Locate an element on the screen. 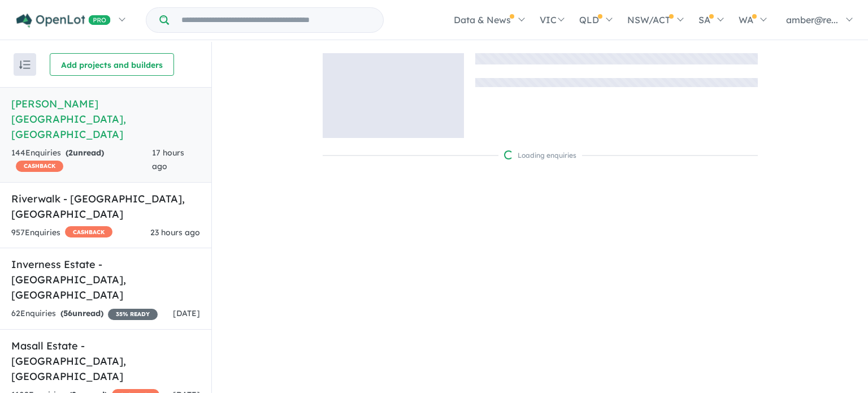 This screenshot has height=393, width=868. div: 144 Enquir ies is located at coordinates (81, 160).